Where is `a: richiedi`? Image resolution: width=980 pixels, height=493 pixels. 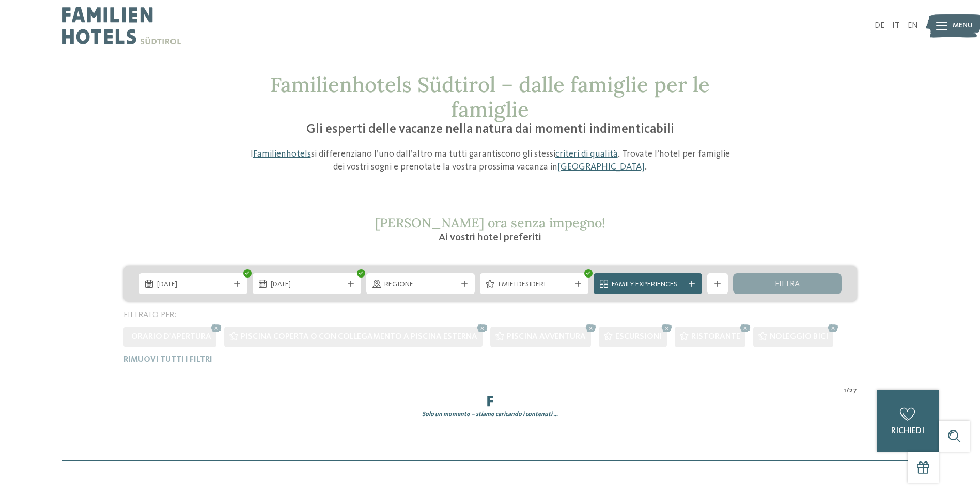
a: richiedi is located at coordinates (908, 420).